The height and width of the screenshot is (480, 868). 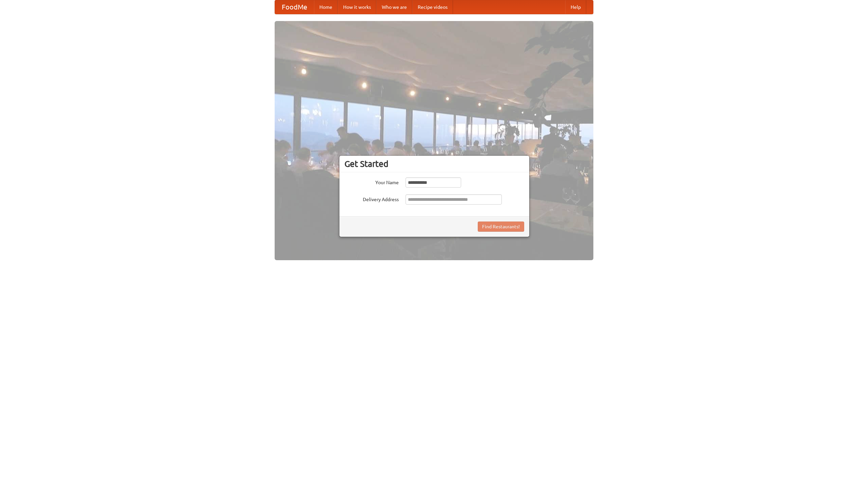 What do you see at coordinates (357, 7) in the screenshot?
I see `a: How it works` at bounding box center [357, 7].